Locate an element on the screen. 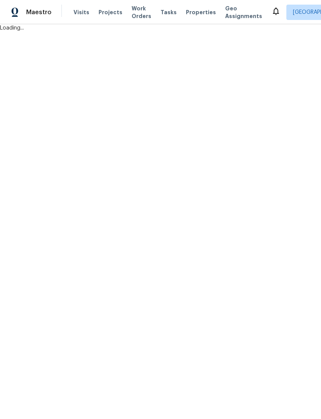  span: Tasks is located at coordinates (168, 12).